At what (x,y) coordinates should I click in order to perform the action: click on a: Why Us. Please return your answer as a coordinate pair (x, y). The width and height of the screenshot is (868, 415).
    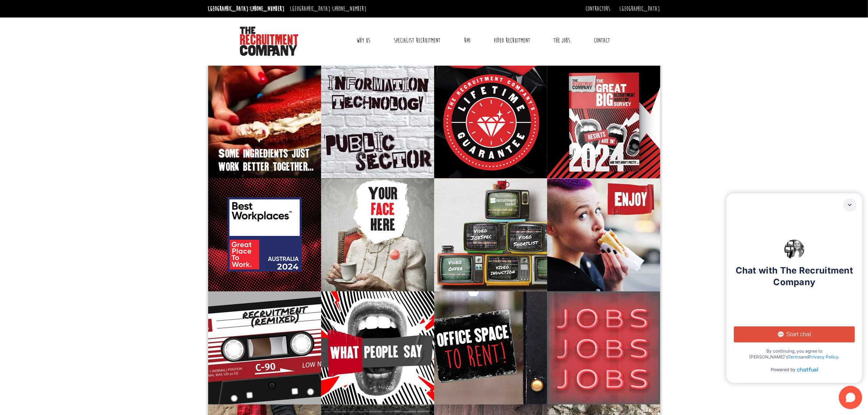
    Looking at the image, I should click on (363, 41).